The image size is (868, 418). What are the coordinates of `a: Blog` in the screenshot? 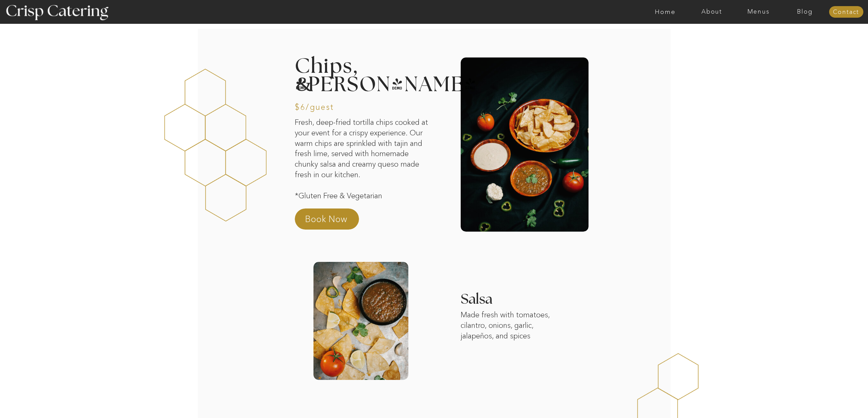 It's located at (805, 12).